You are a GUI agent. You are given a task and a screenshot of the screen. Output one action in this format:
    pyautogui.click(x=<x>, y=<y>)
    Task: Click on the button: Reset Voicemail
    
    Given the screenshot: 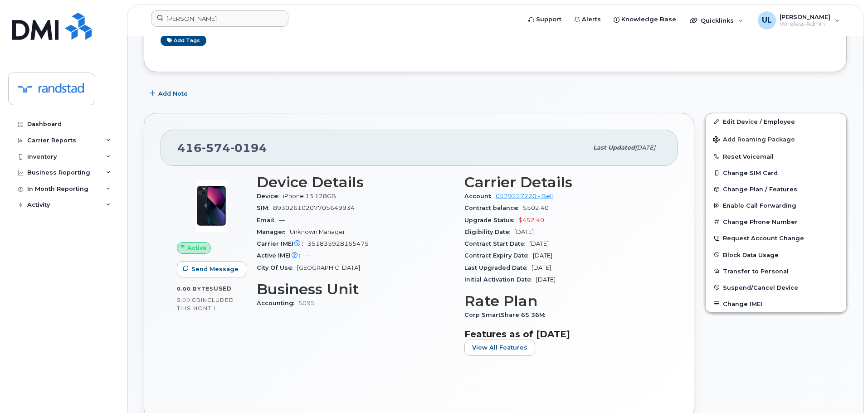 What is the action you would take?
    pyautogui.click(x=775, y=157)
    